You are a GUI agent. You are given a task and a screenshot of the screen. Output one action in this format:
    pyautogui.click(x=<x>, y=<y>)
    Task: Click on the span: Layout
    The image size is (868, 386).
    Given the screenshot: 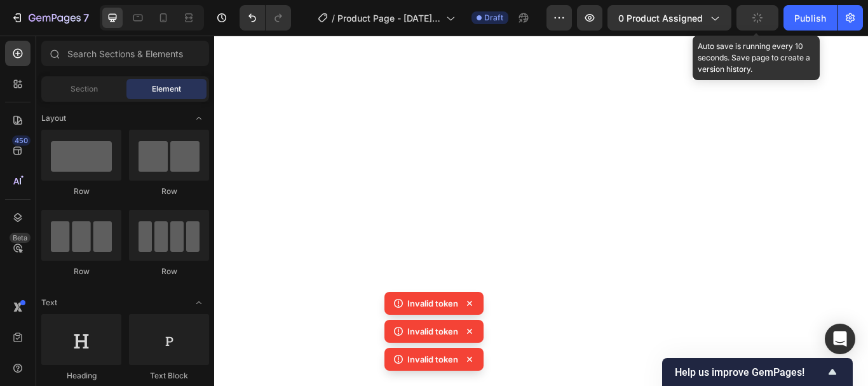 What is the action you would take?
    pyautogui.click(x=53, y=118)
    